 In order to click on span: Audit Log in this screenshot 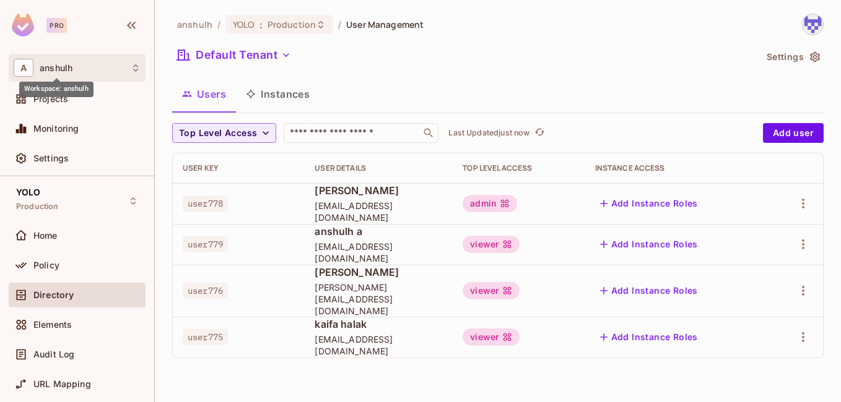, I will do `click(54, 355)`.